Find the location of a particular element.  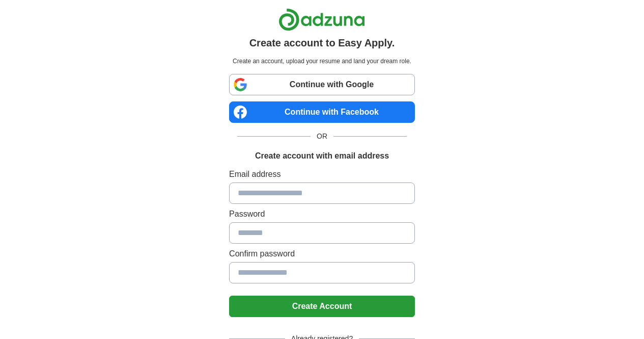

a: Continue with Facebook is located at coordinates (322, 112).